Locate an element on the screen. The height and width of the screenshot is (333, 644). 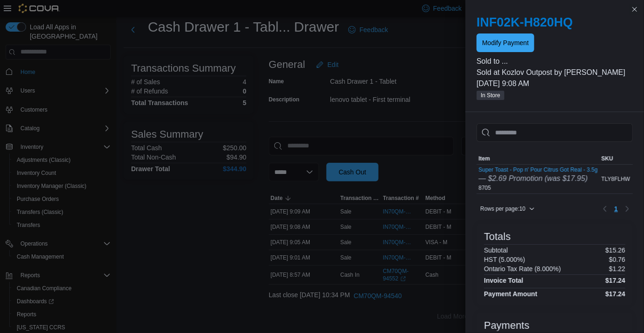
span: Item is located at coordinates (484, 158).